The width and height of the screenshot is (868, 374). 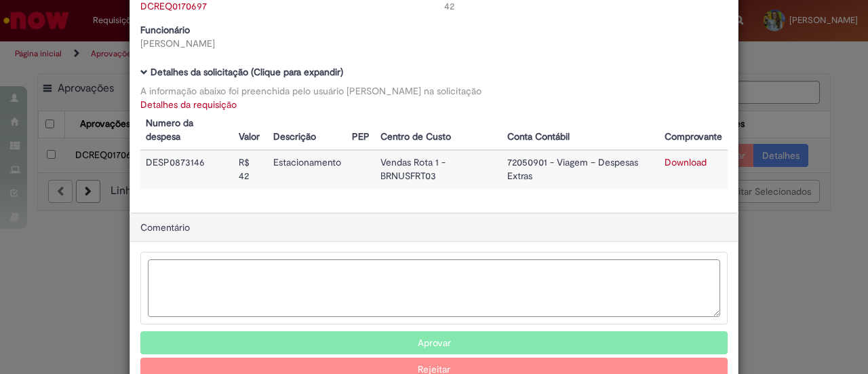 I want to click on th: Numero da despesa, so click(x=186, y=131).